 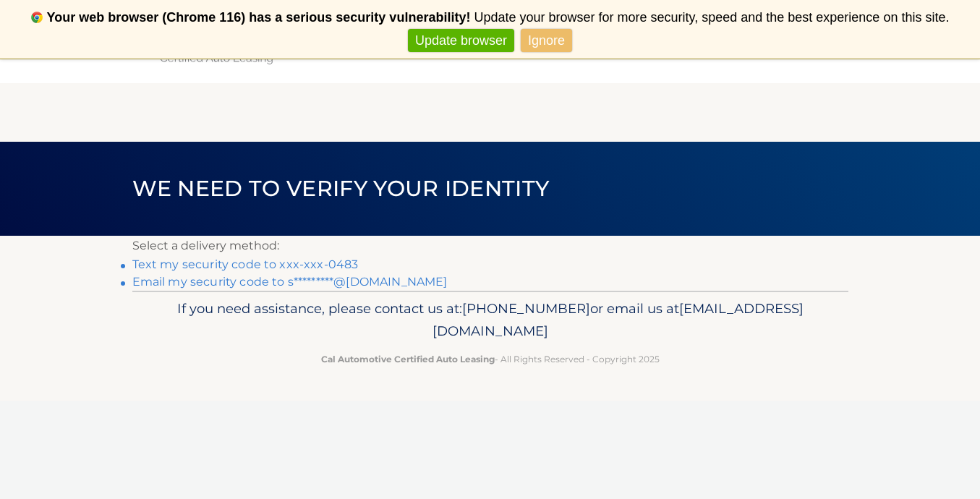 What do you see at coordinates (408, 359) in the screenshot?
I see `strong: Cal Automotive Certified Auto Leasing` at bounding box center [408, 359].